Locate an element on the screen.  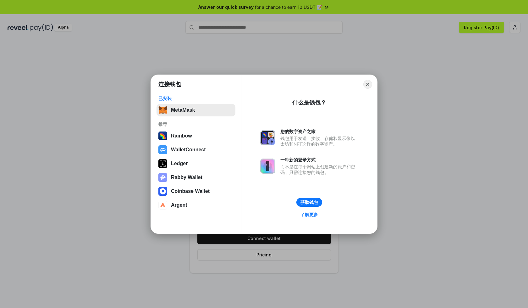
div: 一种新的登录方式 is located at coordinates (319, 160).